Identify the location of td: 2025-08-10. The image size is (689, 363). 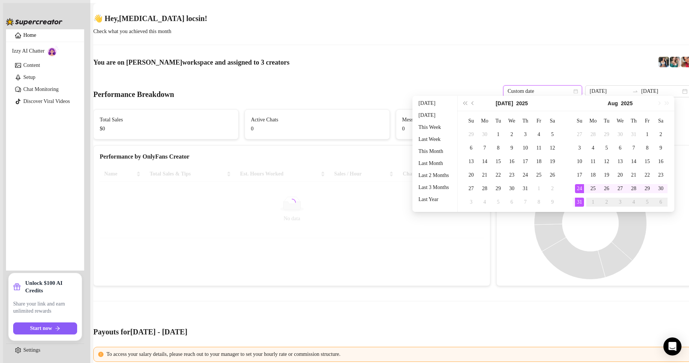
(579, 162).